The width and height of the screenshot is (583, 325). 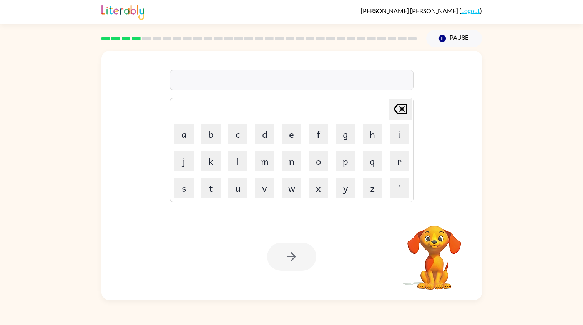 What do you see at coordinates (346, 134) in the screenshot?
I see `button: g` at bounding box center [346, 134].